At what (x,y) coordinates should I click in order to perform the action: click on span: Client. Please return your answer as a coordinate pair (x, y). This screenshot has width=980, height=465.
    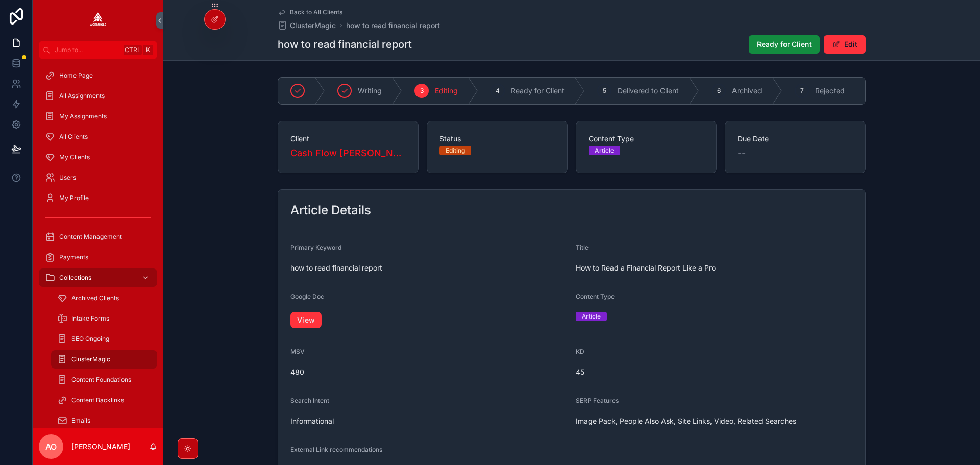
    Looking at the image, I should click on (348, 139).